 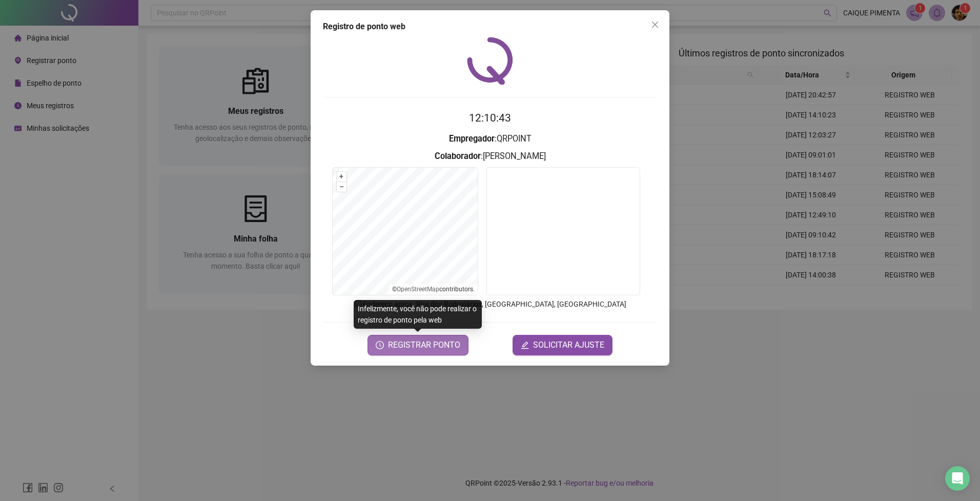 I want to click on div: Registro de ponto web, so click(x=490, y=27).